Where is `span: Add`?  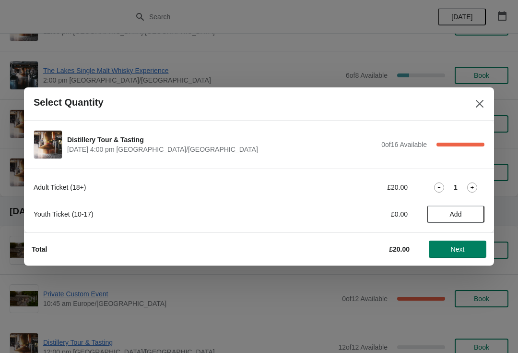
span: Add is located at coordinates (456, 214).